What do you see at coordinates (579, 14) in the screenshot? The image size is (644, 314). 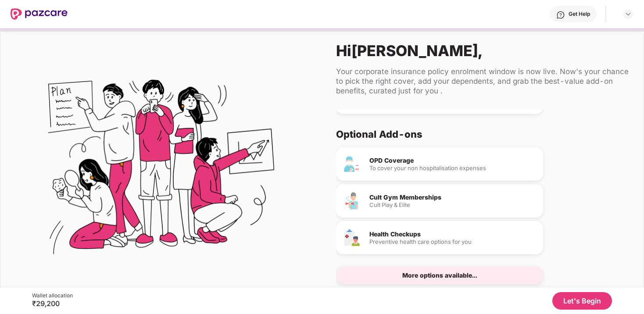 I see `div: Get Help` at bounding box center [579, 14].